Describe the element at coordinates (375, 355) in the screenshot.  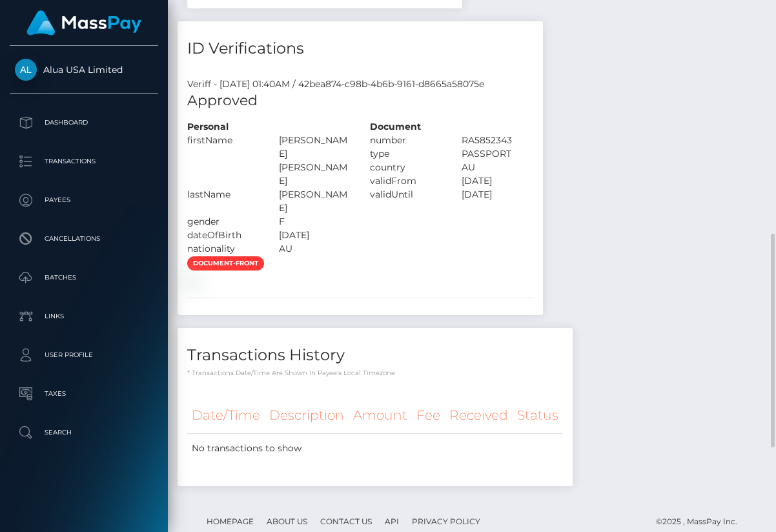
I see `h4: Transactions History` at that location.